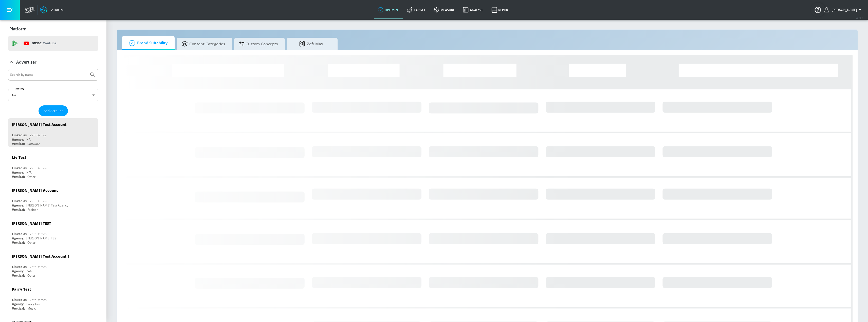 The height and width of the screenshot is (322, 868). What do you see at coordinates (147, 43) in the screenshot?
I see `span: Brand Suitability` at bounding box center [147, 43].